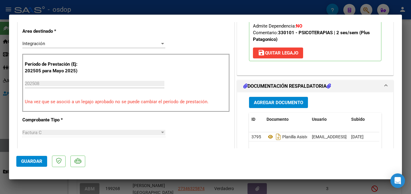 The image size is (411, 194). I want to click on strong: 330101 - PSICOTERAPIAS | 2 ses/sem (Plus Patagonico), so click(311, 36).